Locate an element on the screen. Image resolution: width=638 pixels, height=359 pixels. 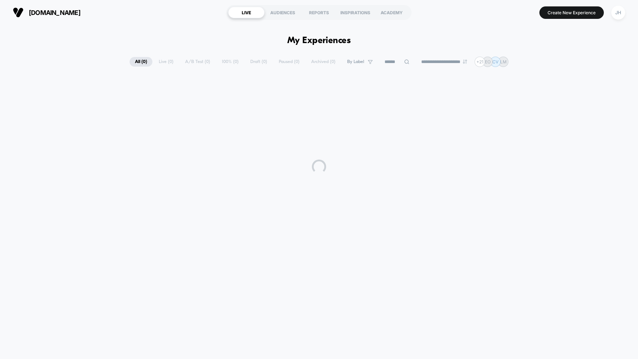
div: JH is located at coordinates (618, 12).